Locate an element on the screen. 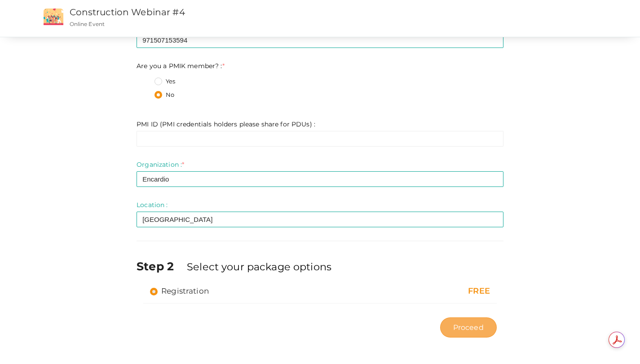  a: Construction Webinar #4 is located at coordinates (127, 12).